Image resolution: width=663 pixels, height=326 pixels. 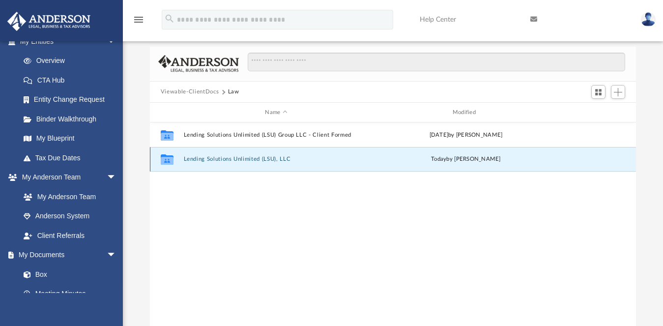 What do you see at coordinates (618, 92) in the screenshot?
I see `button: Add` at bounding box center [618, 92].